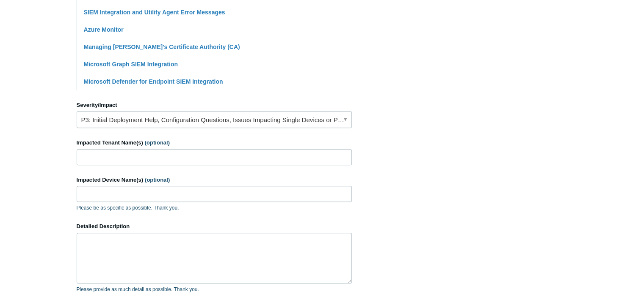 This screenshot has height=297, width=644. I want to click on label: Impacted Tenant Name(s), so click(214, 143).